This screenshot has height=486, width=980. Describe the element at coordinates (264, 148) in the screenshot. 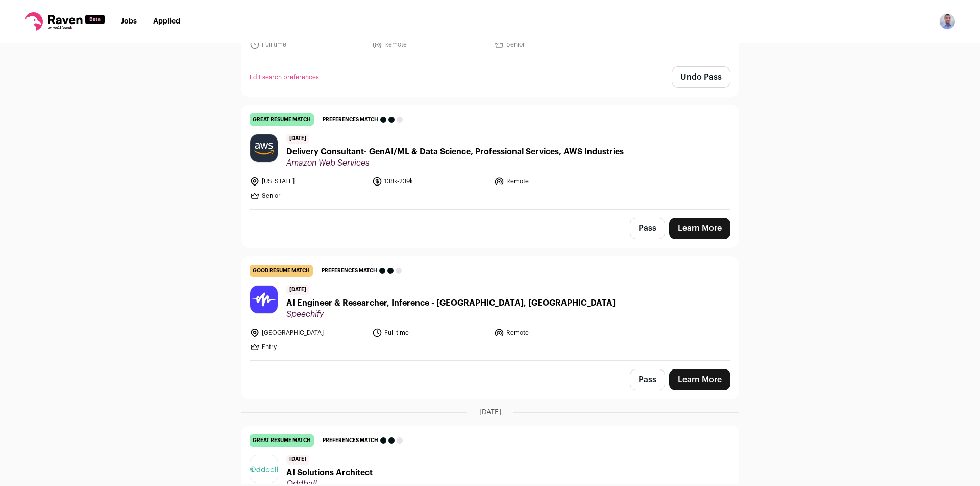

I see `img: a11044fc5a73db7429cab08e8b8ffdb841ee144be2dff187cdde6ecf1061de85.jpg` at that location.